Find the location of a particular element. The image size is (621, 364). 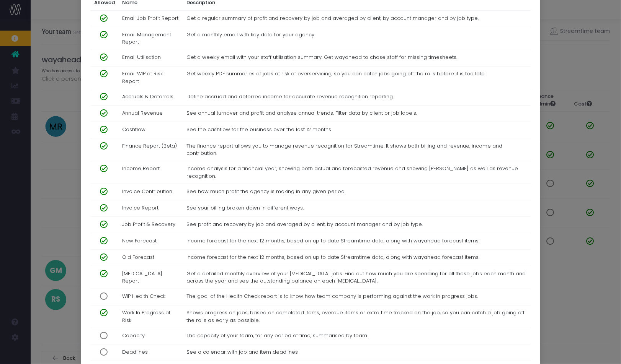

td: See a calendar with job and item deadlines is located at coordinates (356, 353).